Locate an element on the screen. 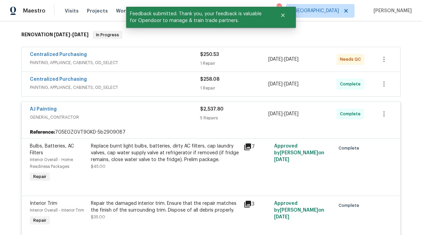  span: $35.00 is located at coordinates (98, 217).